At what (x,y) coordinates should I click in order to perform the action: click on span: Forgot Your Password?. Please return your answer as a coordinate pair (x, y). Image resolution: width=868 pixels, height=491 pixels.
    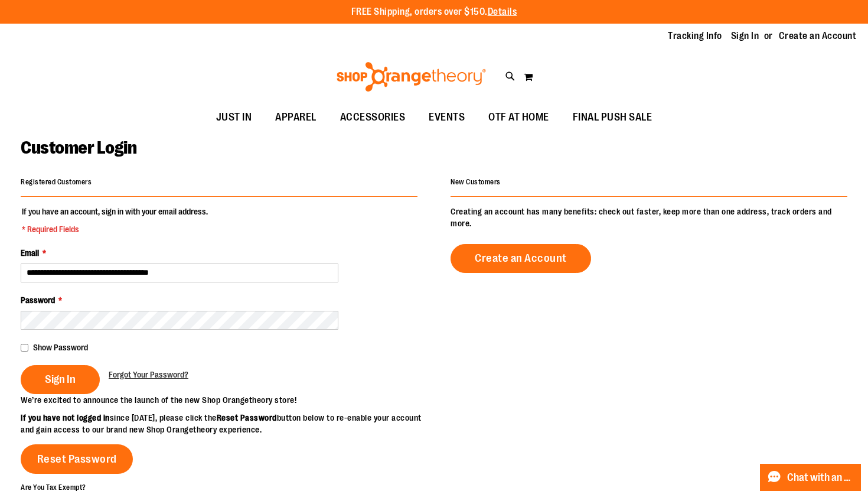
    Looking at the image, I should click on (148, 374).